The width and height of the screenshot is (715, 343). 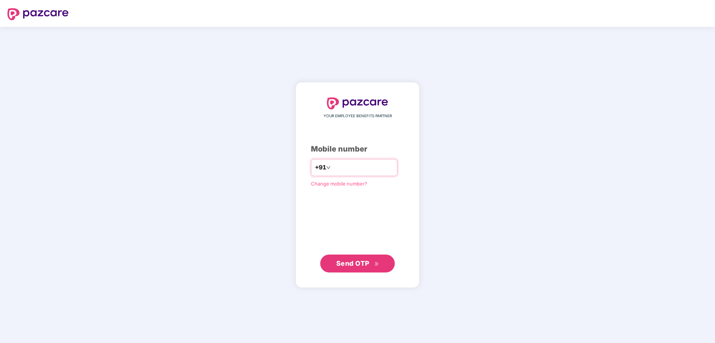 I want to click on span: Change mobile number?, so click(x=339, y=183).